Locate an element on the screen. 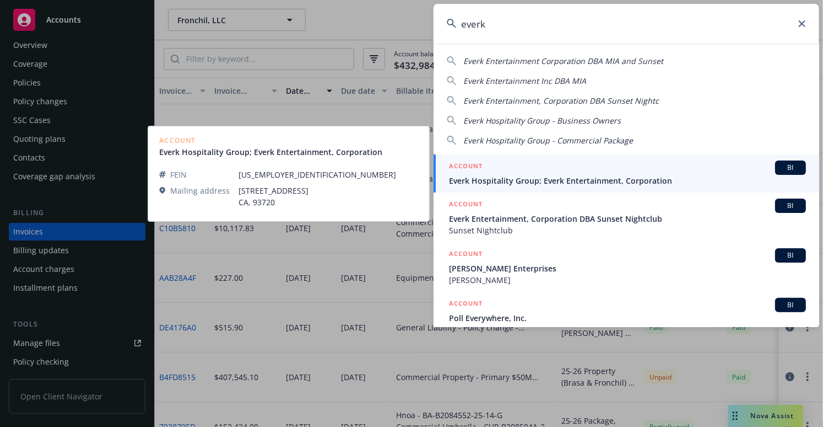 Image resolution: width=823 pixels, height=427 pixels. span: Everk Entertainment Inc DBA MIA is located at coordinates (525, 80).